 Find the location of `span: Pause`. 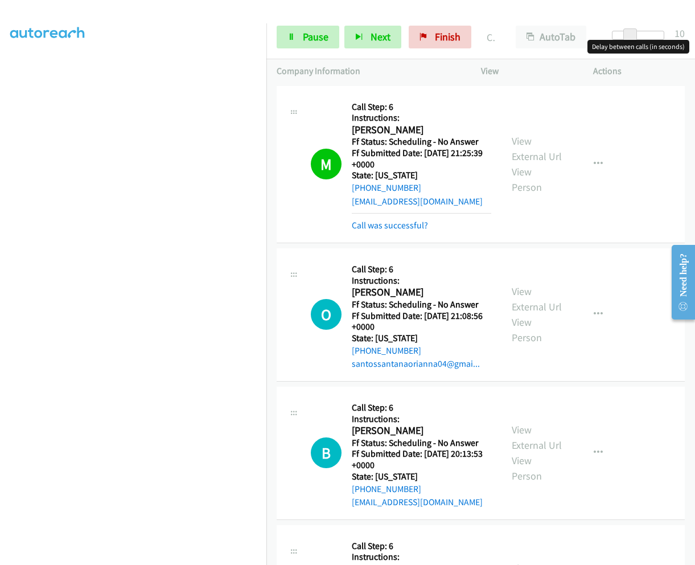

span: Pause is located at coordinates (315, 36).